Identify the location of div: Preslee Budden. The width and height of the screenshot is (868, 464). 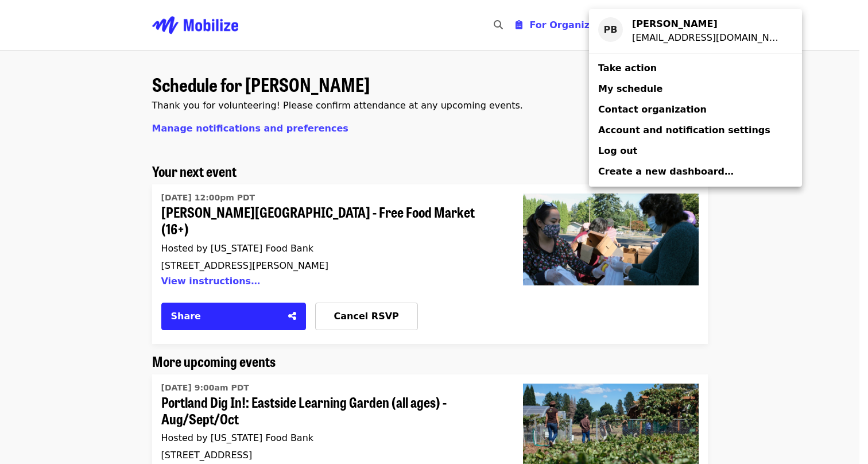
(708, 24).